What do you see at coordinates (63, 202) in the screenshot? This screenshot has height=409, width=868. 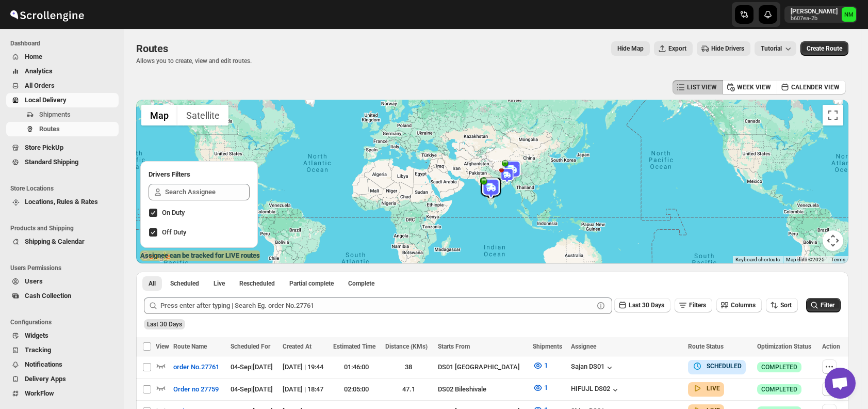 I see `button: Locations, Rules & Rates` at bounding box center [63, 202].